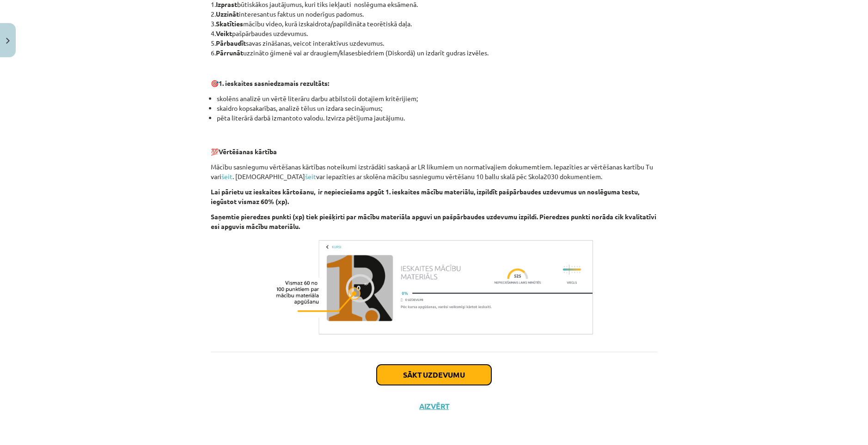  Describe the element at coordinates (434, 406) in the screenshot. I see `button: Aizvērt` at that location.